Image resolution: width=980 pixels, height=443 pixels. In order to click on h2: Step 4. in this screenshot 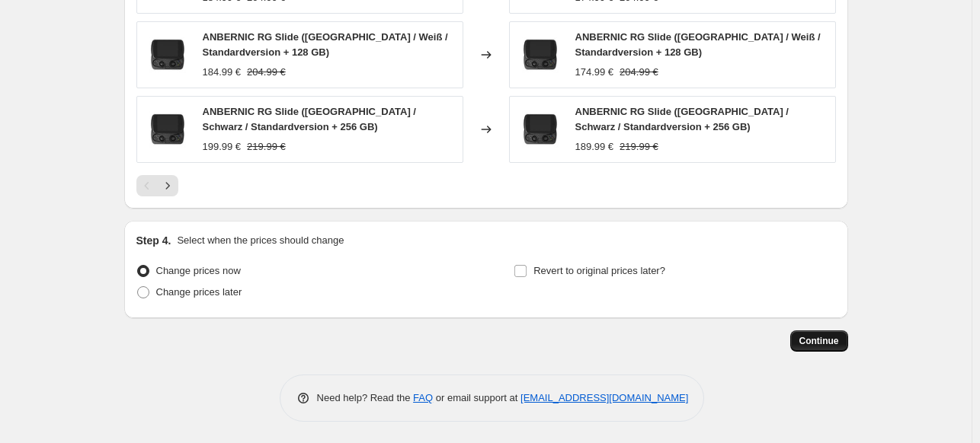, I will do `click(154, 241)`.